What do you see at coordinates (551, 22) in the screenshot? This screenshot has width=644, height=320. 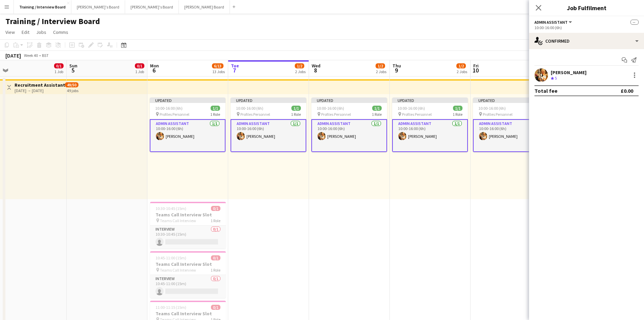 I see `span: Admin Assistant` at bounding box center [551, 22].